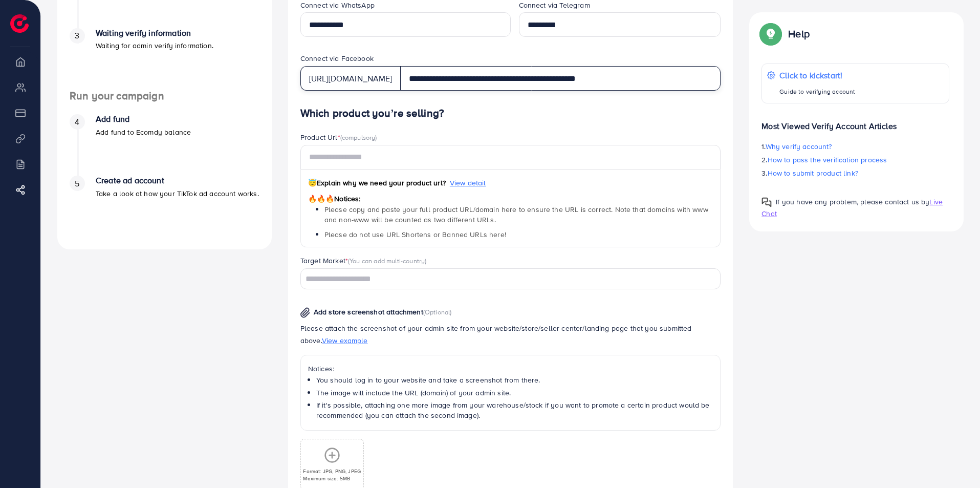  Describe the element at coordinates (19, 24) in the screenshot. I see `img: logo` at that location.